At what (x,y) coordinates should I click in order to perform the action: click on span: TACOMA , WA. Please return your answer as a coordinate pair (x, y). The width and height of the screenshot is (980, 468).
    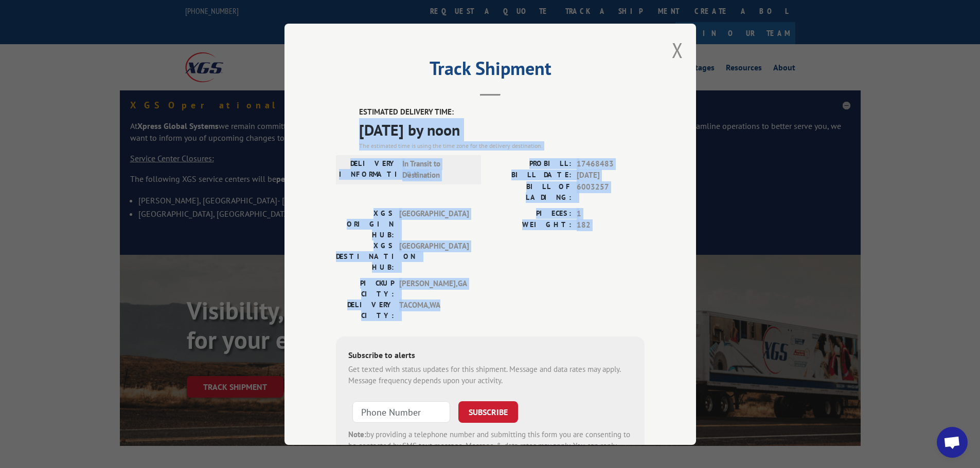
    Looking at the image, I should click on (433, 310).